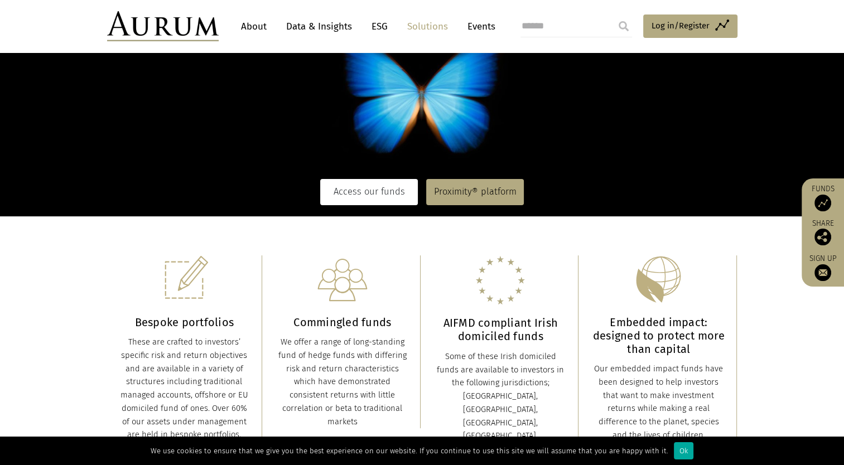 The image size is (844, 465). Describe the element at coordinates (823, 237) in the screenshot. I see `img: Share this post` at that location.